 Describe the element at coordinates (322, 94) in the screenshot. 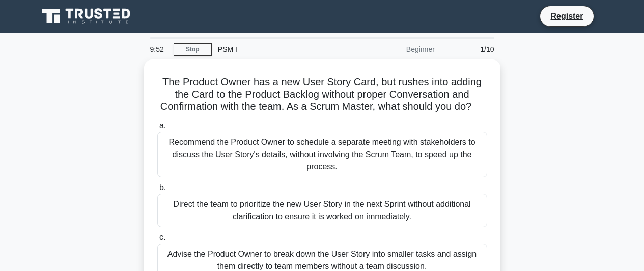

I see `h5: The Product Owner has a new User Story Card, but rushes into adding the Card to the Product Backl...` at that location.